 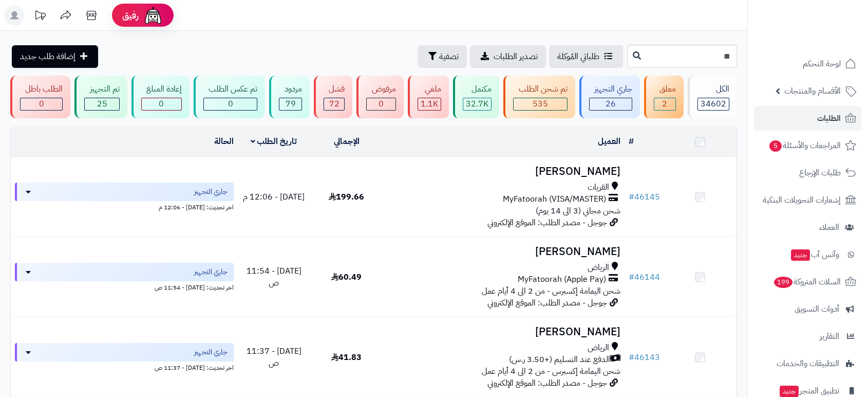 I want to click on span: 41.83, so click(x=346, y=357).